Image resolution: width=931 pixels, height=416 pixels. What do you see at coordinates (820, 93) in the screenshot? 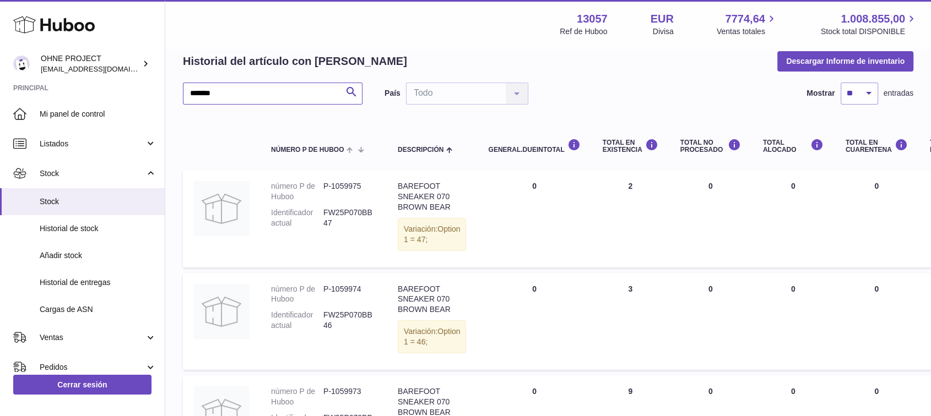
I see `label: Mostrar` at bounding box center [820, 93].